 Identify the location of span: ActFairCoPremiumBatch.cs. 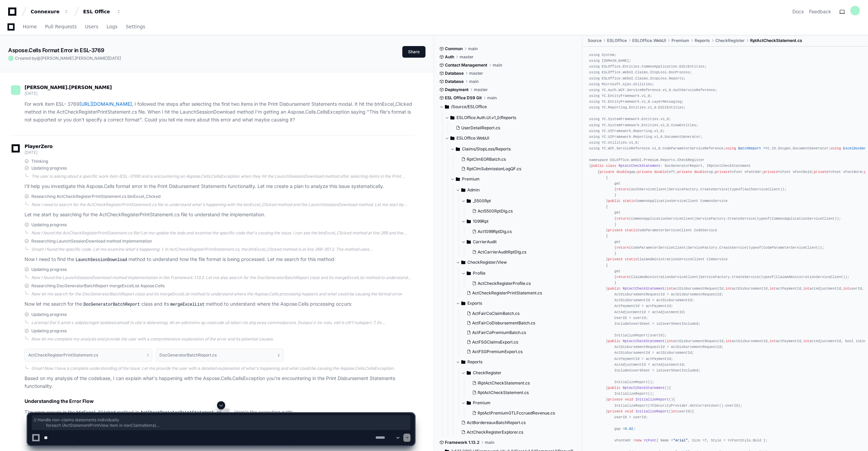
(499, 333).